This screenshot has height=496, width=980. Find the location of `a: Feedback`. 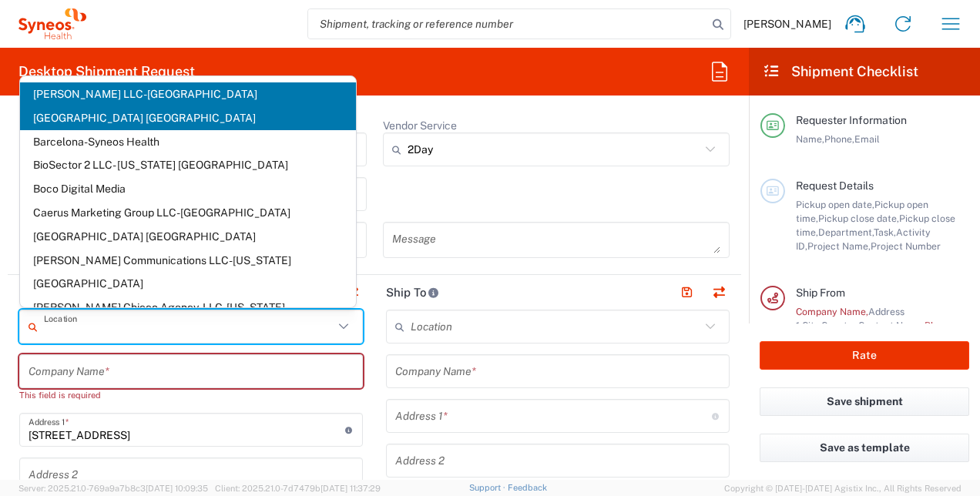

a: Feedback is located at coordinates (526, 487).